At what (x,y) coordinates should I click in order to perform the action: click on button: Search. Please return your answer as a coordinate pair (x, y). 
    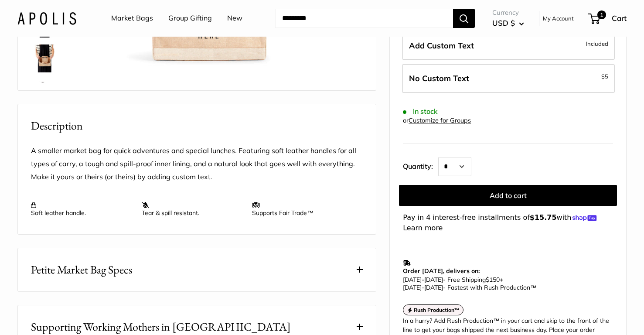
    Looking at the image, I should click on (464, 18).